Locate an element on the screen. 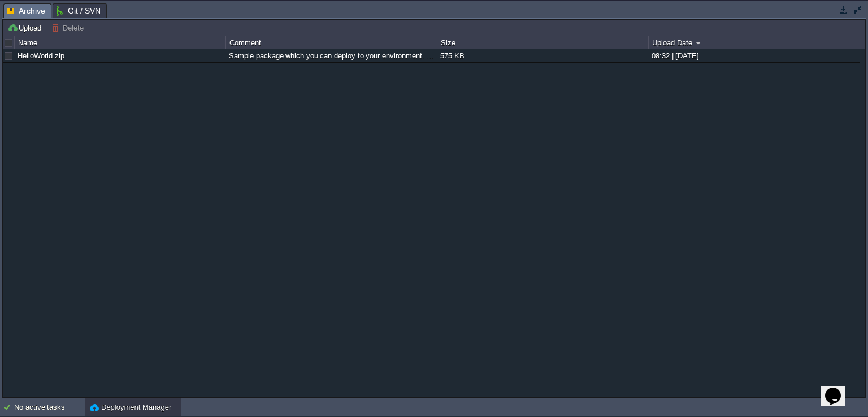 This screenshot has height=417, width=868. div: Sample package which you can deploy to your environment. Feel free to delete and upload a package... is located at coordinates (331, 55).